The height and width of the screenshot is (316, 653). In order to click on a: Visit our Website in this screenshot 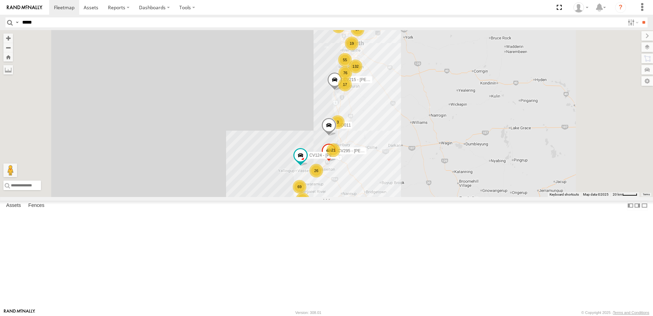, I will do `click(19, 312)`.